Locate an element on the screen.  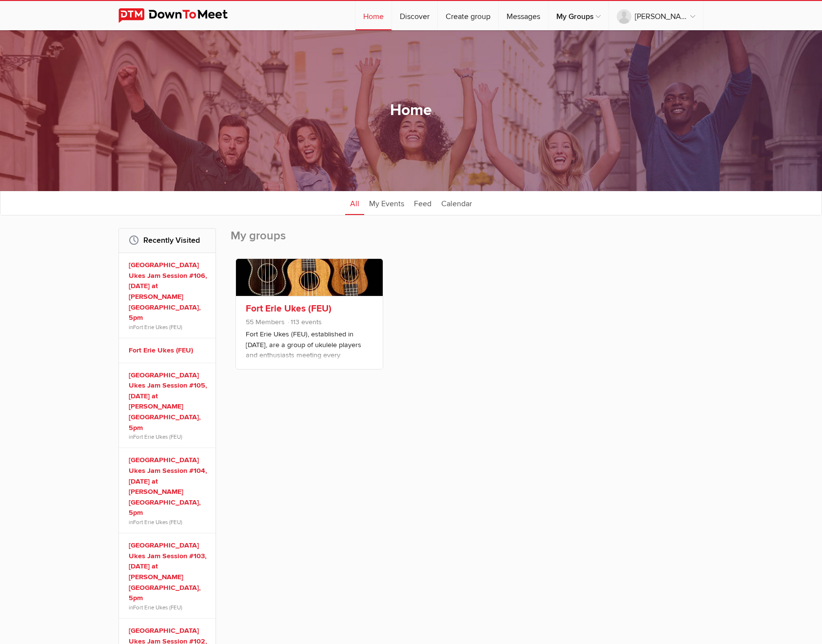
h1: Home is located at coordinates (411, 111).